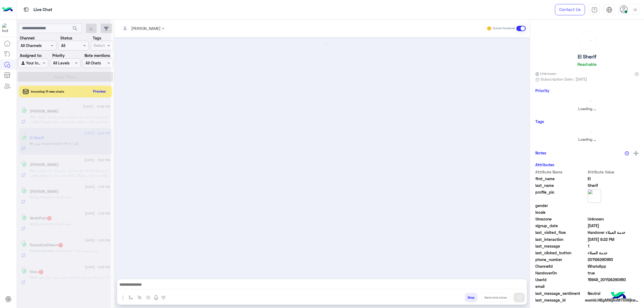  Describe the element at coordinates (561, 293) in the screenshot. I see `span: last_message_sentiment` at that location.